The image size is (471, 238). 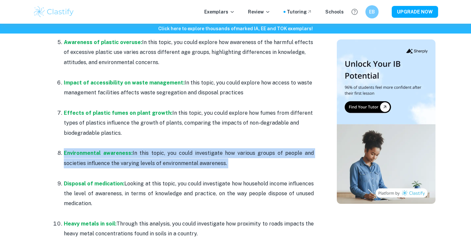 What do you see at coordinates (90, 224) in the screenshot?
I see `a: Heavy metals in soil:` at bounding box center [90, 224].